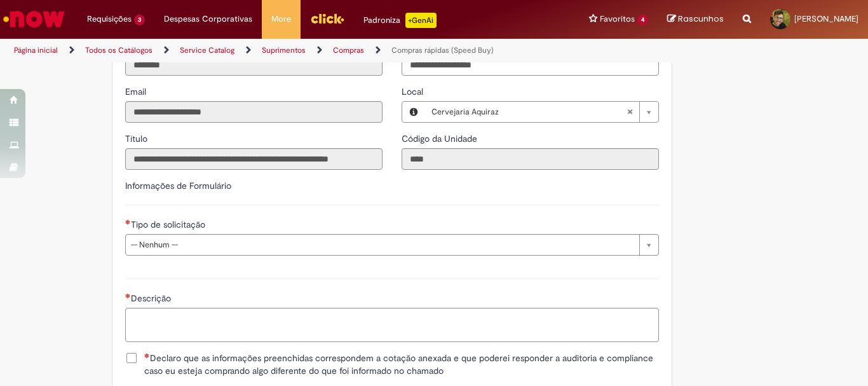  What do you see at coordinates (254, 159) in the screenshot?
I see `input: Título` at bounding box center [254, 159].